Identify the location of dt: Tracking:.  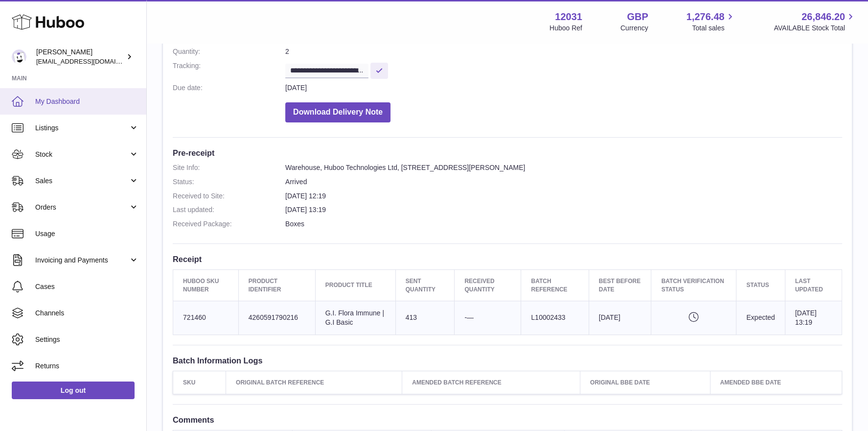
(229, 70).